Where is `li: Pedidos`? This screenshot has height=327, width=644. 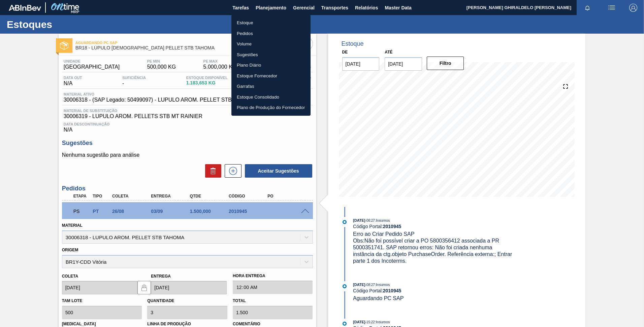 li: Pedidos is located at coordinates (271, 34).